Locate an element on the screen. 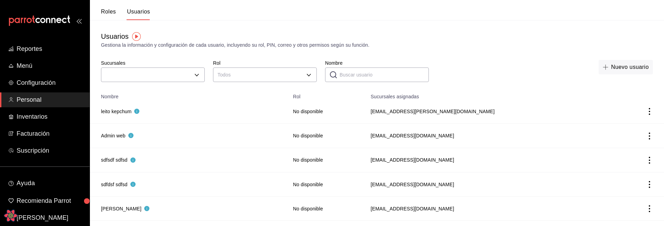 This screenshot has width=664, height=226. span: Menú is located at coordinates (50, 66).